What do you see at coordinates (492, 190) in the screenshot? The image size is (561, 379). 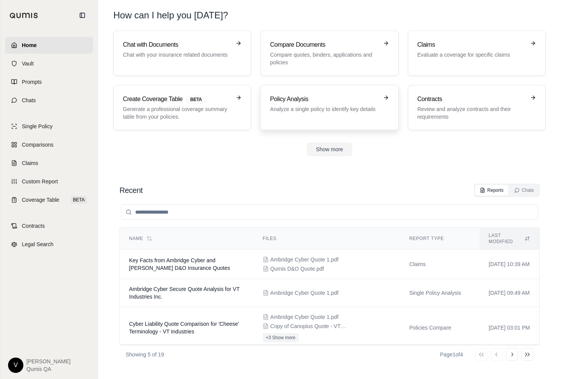 I see `button: Reports` at bounding box center [492, 190].